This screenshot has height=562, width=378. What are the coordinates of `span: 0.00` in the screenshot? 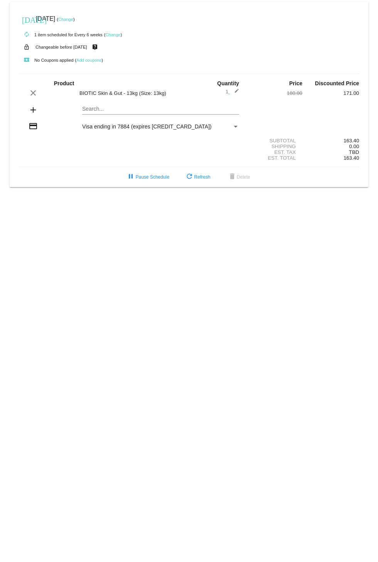 It's located at (354, 146).